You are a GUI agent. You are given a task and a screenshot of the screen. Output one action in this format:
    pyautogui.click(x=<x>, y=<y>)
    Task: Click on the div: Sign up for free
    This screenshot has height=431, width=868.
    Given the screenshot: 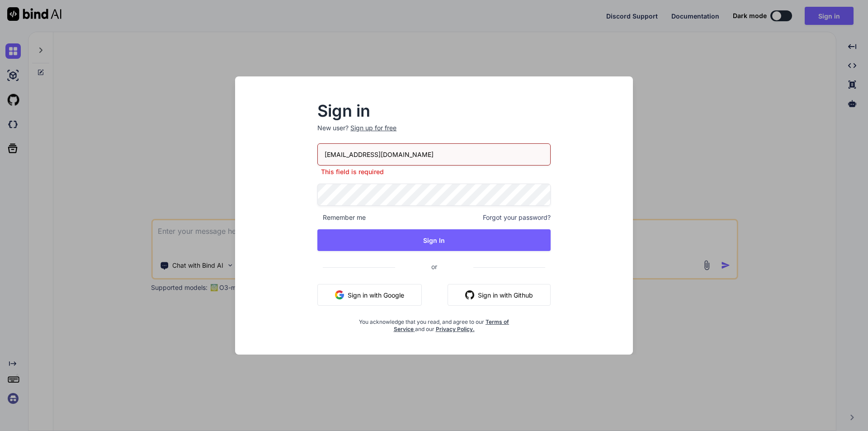 What is the action you would take?
    pyautogui.click(x=373, y=128)
    